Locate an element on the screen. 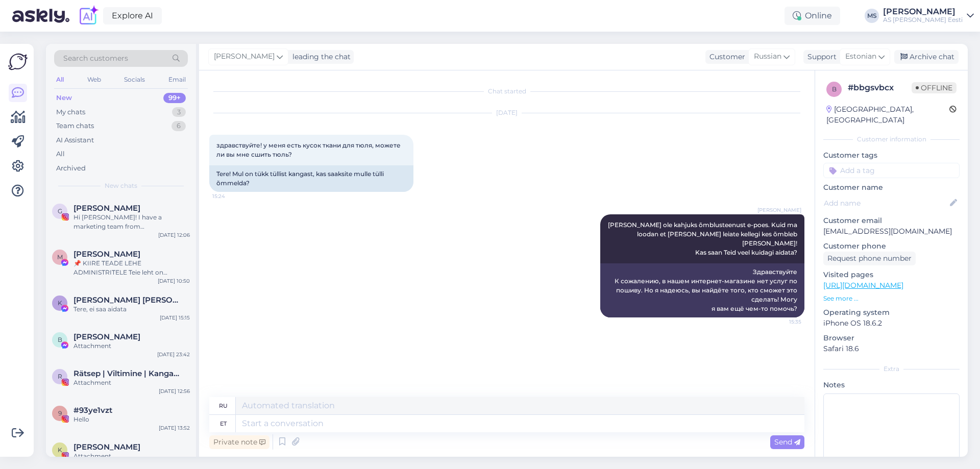 The width and height of the screenshot is (980, 469). p: Customer tags is located at coordinates (890, 155).